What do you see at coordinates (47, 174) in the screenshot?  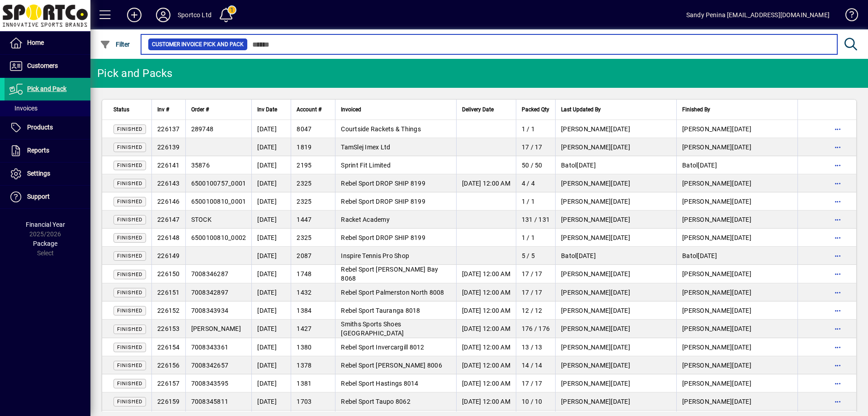 I see `a: Settings` at bounding box center [47, 174].